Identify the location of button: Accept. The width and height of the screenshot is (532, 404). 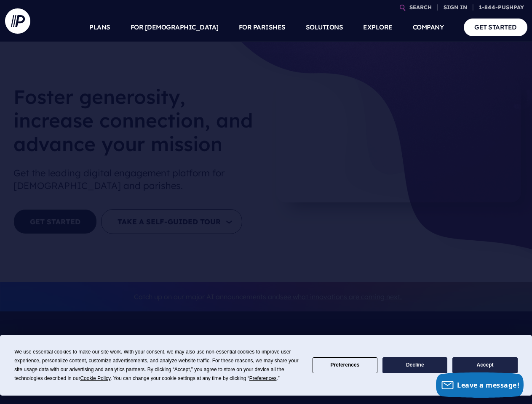
(485, 365).